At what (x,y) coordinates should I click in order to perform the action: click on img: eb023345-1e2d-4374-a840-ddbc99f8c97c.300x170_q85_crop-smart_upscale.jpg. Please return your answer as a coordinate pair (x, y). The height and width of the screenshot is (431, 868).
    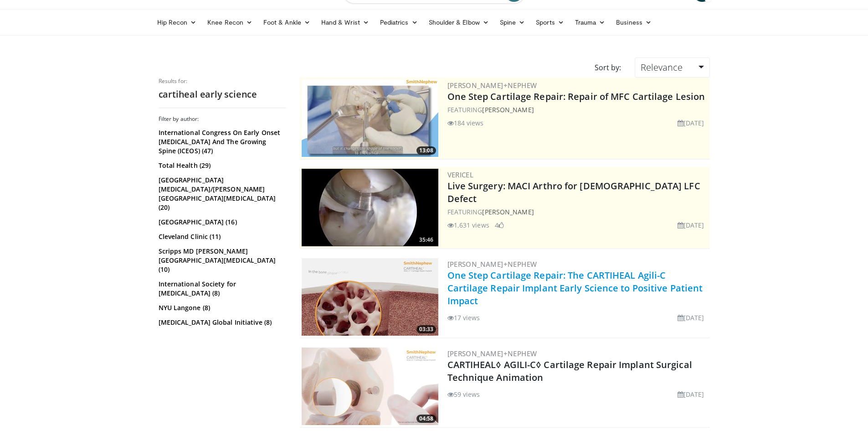
    Looking at the image, I should click on (370, 207).